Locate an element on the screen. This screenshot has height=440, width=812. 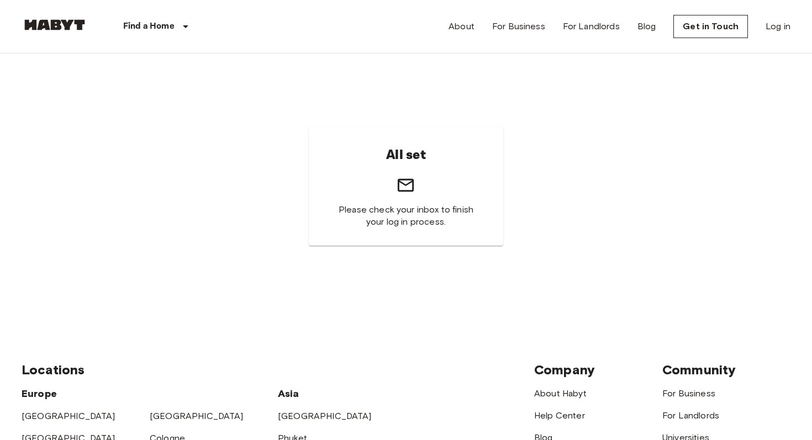
a: About is located at coordinates (461, 27).